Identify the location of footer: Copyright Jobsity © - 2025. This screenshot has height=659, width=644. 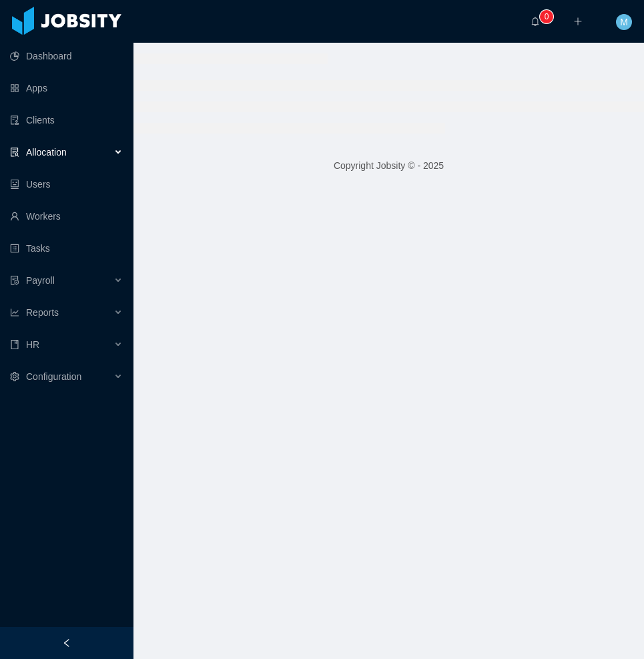
(388, 166).